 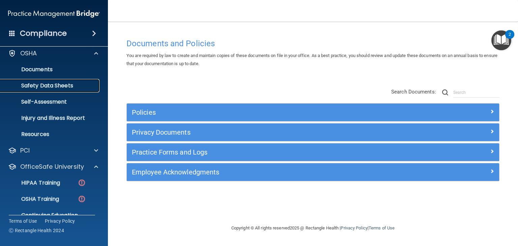 What do you see at coordinates (54, 14) in the screenshot?
I see `img: PMB logo` at bounding box center [54, 14].